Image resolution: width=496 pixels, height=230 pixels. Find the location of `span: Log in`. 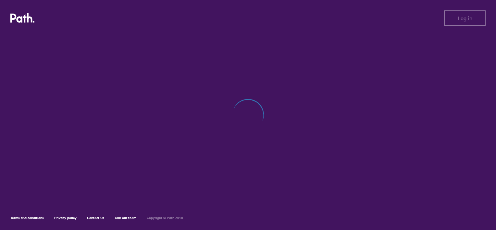

span: Log in is located at coordinates (464, 18).